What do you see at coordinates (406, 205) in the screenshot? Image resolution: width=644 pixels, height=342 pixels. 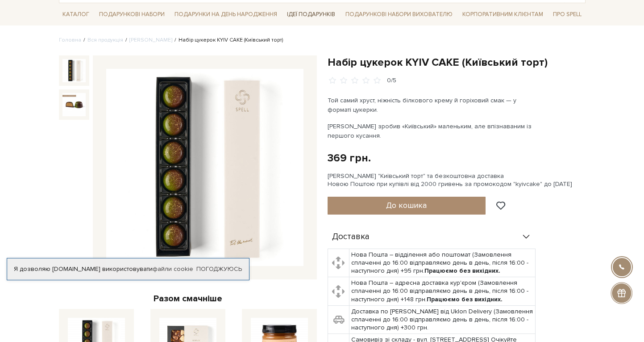 I see `span: До кошика` at bounding box center [406, 205].